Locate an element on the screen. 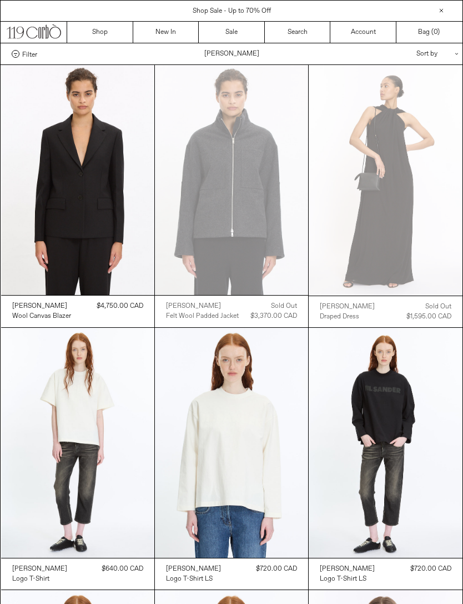 Image resolution: width=463 pixels, height=604 pixels. div: Wool Canvas Blazer is located at coordinates (42, 316).